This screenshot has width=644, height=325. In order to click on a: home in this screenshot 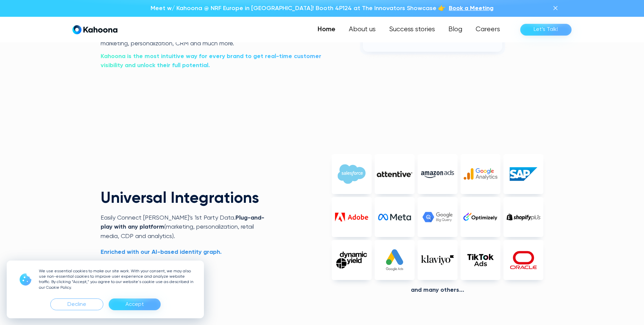, I will do `click(95, 30)`.